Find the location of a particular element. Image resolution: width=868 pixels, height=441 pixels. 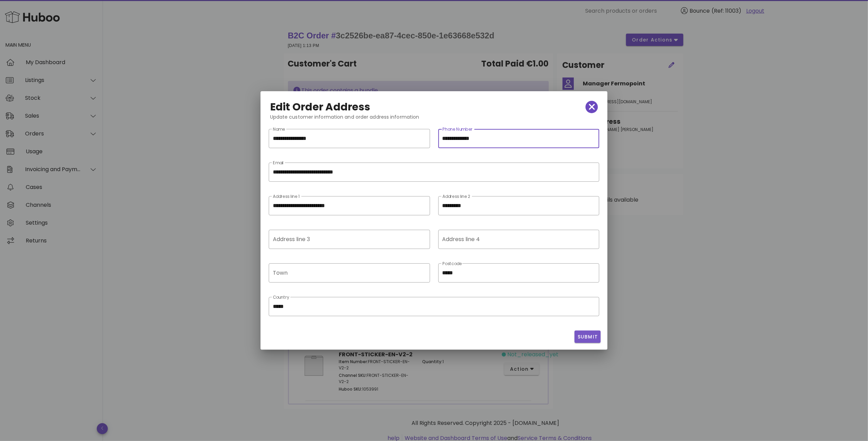

span: Submit is located at coordinates (588, 337).